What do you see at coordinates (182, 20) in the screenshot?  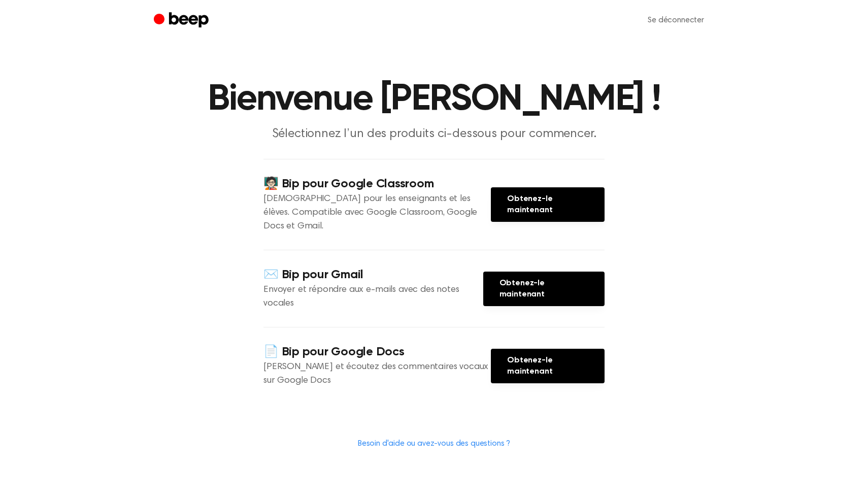 I see `a: Bip` at bounding box center [182, 20].